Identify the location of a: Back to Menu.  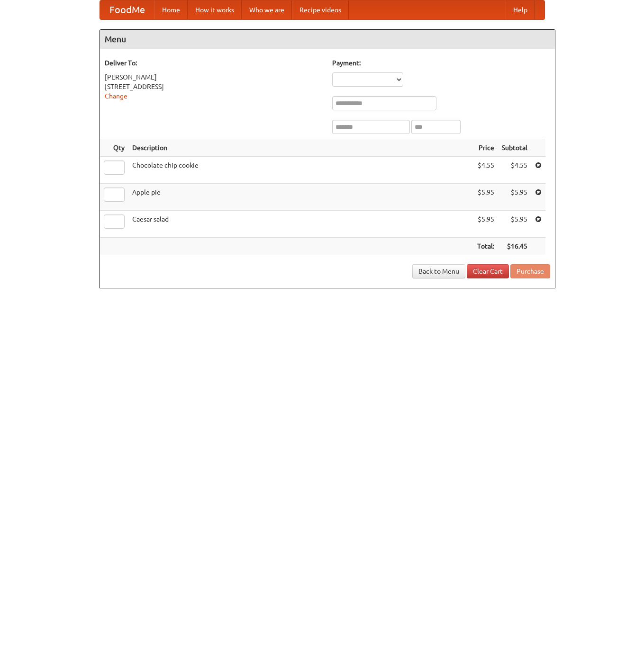
(439, 271).